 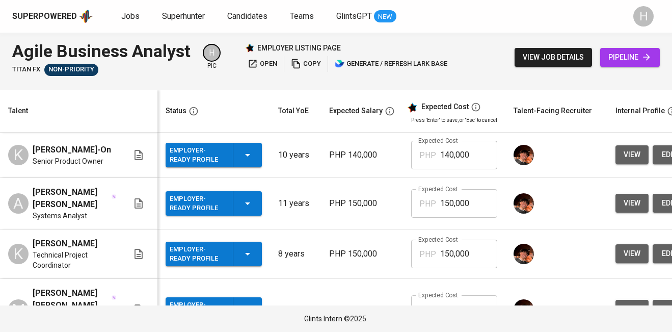 I want to click on a: pipeline, so click(x=630, y=57).